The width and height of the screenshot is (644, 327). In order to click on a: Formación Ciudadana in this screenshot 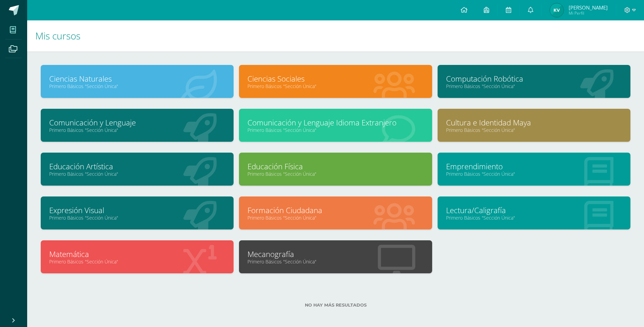, I will do `click(335, 210)`.